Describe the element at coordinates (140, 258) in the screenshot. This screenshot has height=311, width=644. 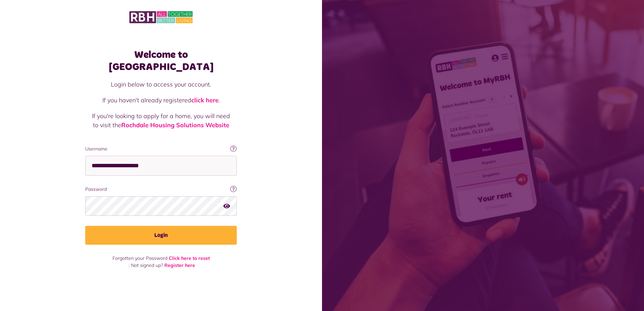
I see `span: Forgotten your Password` at that location.